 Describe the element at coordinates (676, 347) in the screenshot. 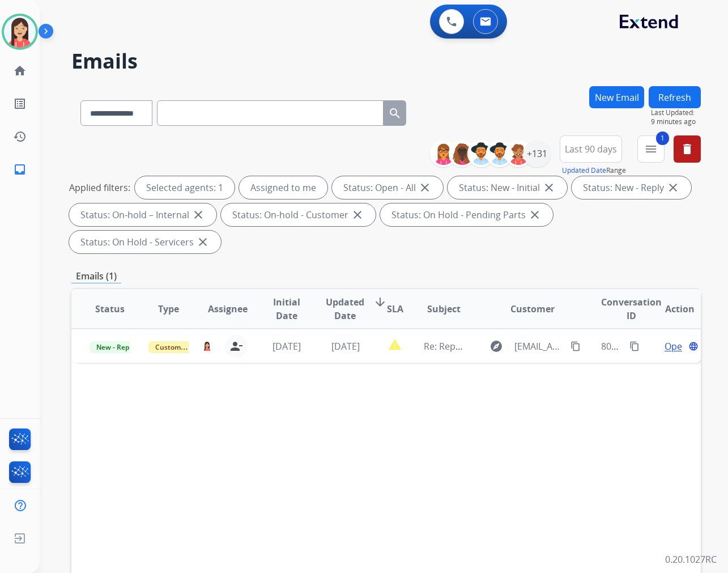

I see `span: Open` at that location.